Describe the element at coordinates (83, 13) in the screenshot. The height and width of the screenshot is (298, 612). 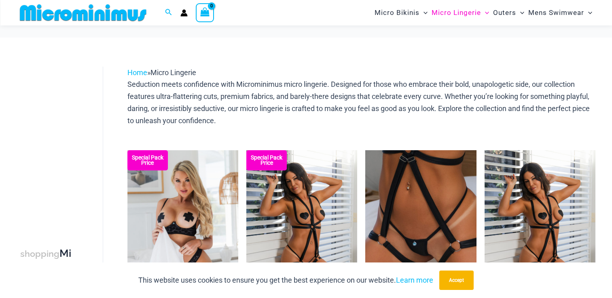
I see `img: MM SHOP LOGO FLAT` at that location.